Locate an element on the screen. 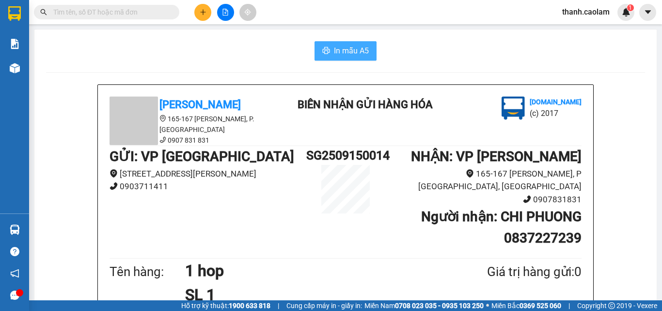 The width and height of the screenshot is (662, 311). span: Hỗ trợ kỹ thuật: is located at coordinates (226, 305).